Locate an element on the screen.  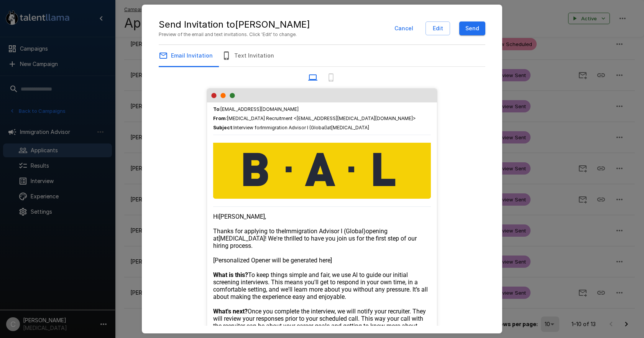
span: at is located at coordinates (329, 127).